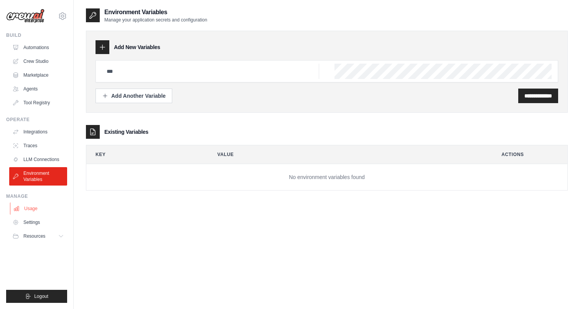 Image resolution: width=580 pixels, height=309 pixels. Describe the element at coordinates (36, 35) in the screenshot. I see `div: Build` at that location.